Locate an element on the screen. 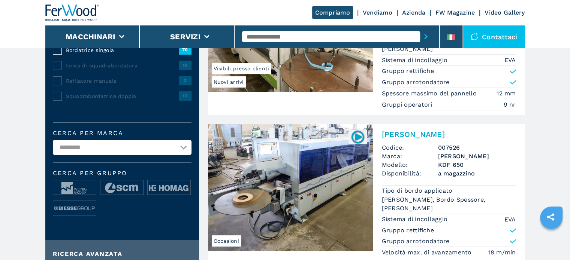 This screenshot has height=260, width=570. span: Visibili presso clienti is located at coordinates (241, 69).